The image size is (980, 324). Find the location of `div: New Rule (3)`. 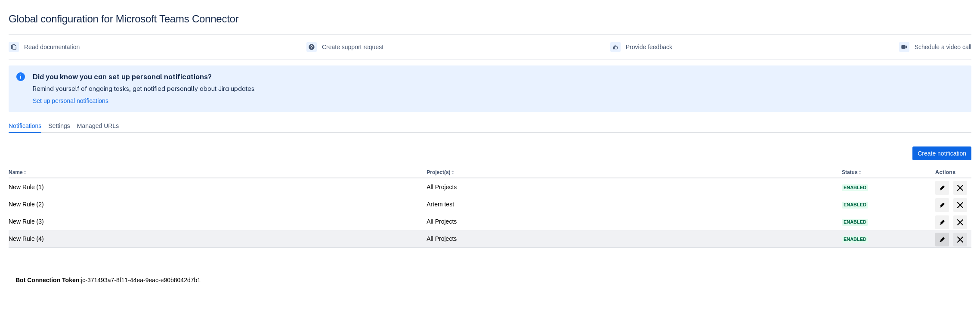

div: New Rule (3) is located at coordinates (214, 222).